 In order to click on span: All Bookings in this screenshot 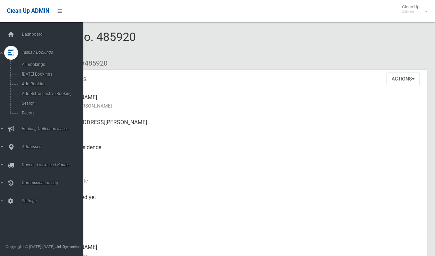, I will do `click(51, 64)`.